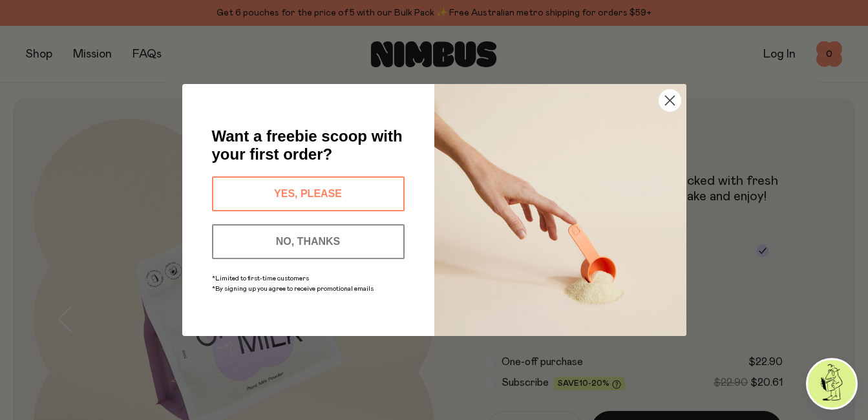 Image resolution: width=868 pixels, height=420 pixels. What do you see at coordinates (307, 145) in the screenshot?
I see `span: Want a freebie scoop with your first order?` at bounding box center [307, 145].